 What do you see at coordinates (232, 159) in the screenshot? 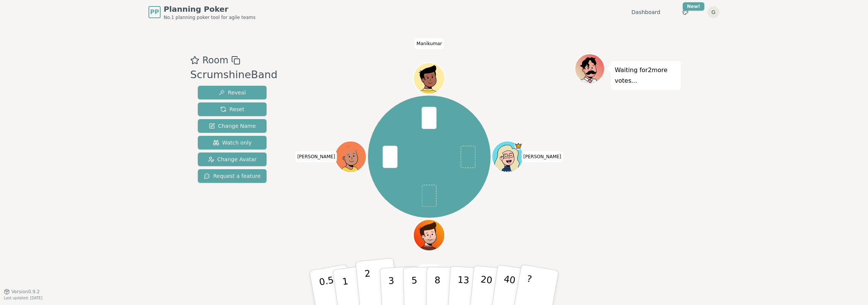
I see `span: Change Avatar` at bounding box center [232, 159].